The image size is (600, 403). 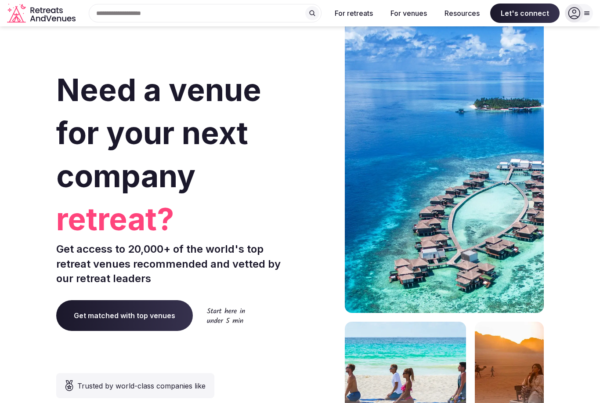 I want to click on p: Get access to 20,000+ of the world's top retreat venues recommended and vetted by our retreat lea..., so click(x=176, y=264).